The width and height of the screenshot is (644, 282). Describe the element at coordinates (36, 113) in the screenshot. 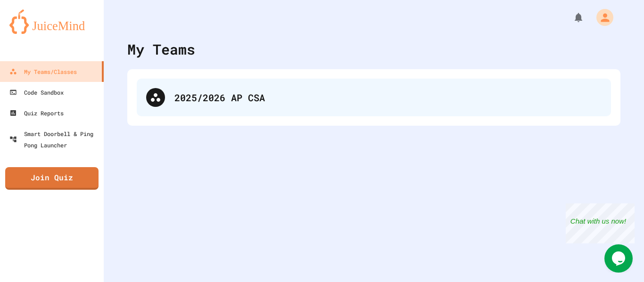

I see `div: Quiz Reports` at that location.